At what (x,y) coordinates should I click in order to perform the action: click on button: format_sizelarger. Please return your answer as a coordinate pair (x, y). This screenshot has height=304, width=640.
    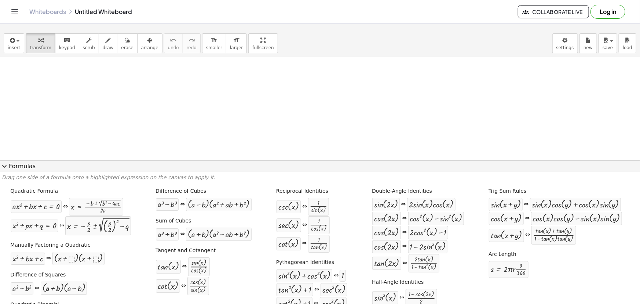
    Looking at the image, I should click on (236, 43).